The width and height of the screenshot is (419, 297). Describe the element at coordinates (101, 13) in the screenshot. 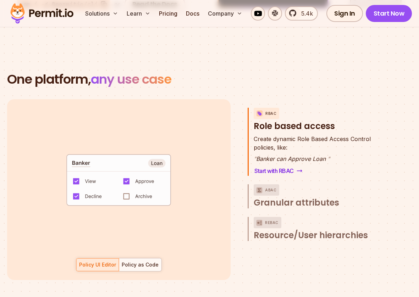

I see `button: Solutions` at that location.